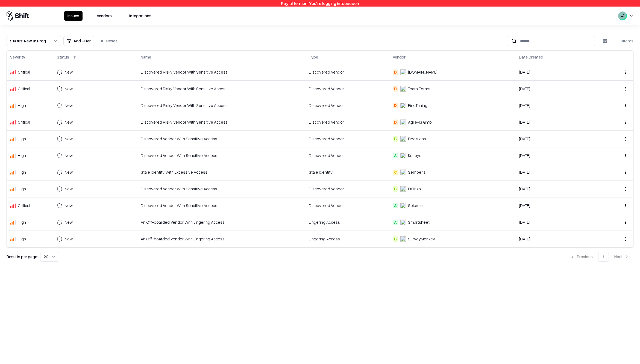 The image size is (640, 364). Describe the element at coordinates (599, 257) in the screenshot. I see `nav: pagination` at that location.